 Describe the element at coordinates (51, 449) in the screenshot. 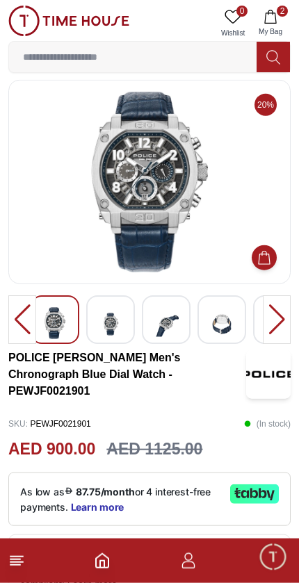

I see `h2: AED 900.00` at that location.